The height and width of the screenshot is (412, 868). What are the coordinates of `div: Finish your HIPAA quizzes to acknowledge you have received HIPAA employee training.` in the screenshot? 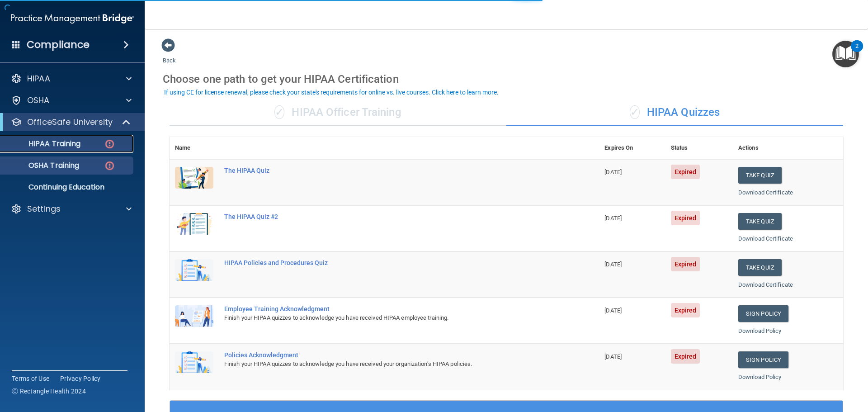 It's located at (389, 318).